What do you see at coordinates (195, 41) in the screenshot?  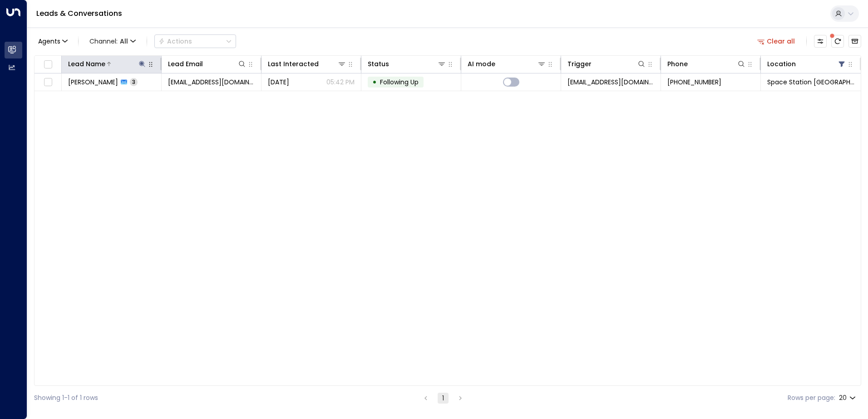 I see `button: Actions` at bounding box center [195, 41].